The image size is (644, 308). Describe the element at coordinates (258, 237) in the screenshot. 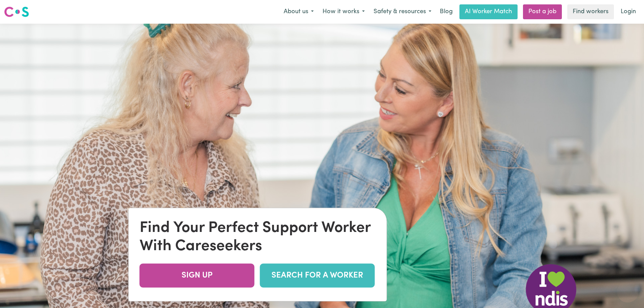

I see `div: Find Your Perfect Support Worker With Careseekers` at that location.